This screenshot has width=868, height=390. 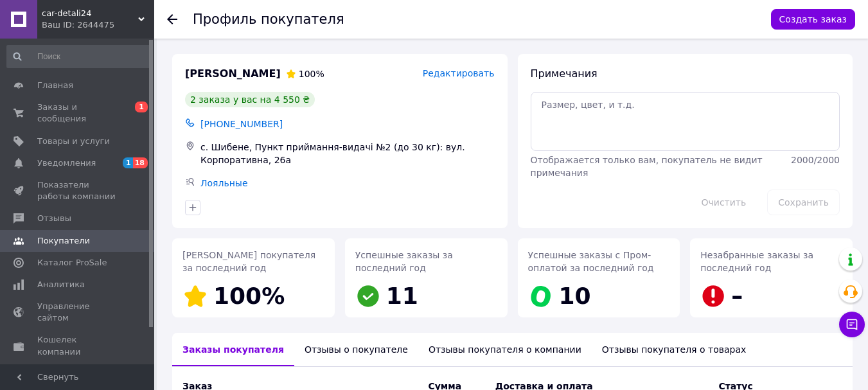 What do you see at coordinates (55, 85) in the screenshot?
I see `span: Главная` at bounding box center [55, 85].